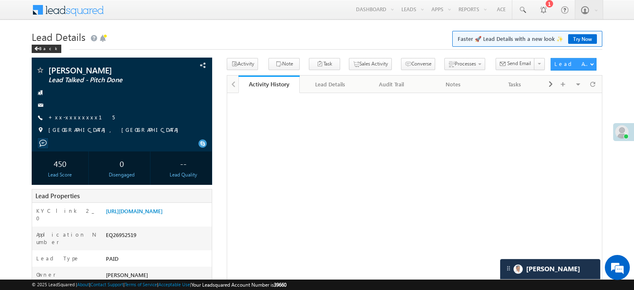 The width and height of the screenshot is (634, 290). Describe the element at coordinates (60, 175) in the screenshot. I see `div: Lead Score` at that location.